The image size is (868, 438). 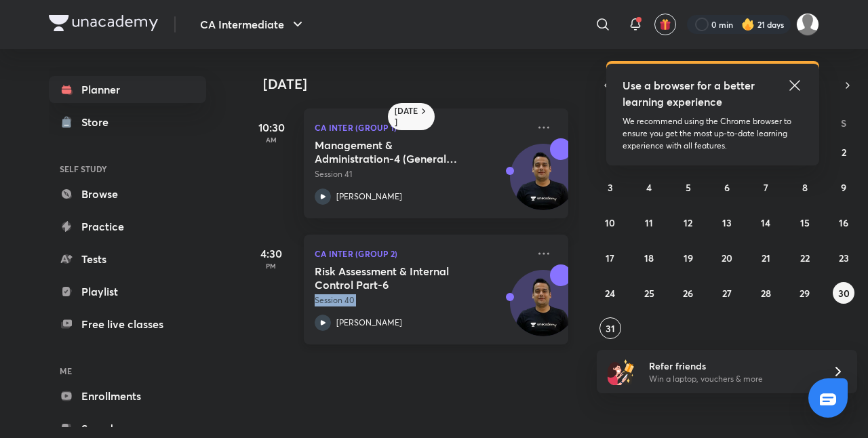 What do you see at coordinates (649, 222) in the screenshot?
I see `button: August 11, 2025` at bounding box center [649, 222].